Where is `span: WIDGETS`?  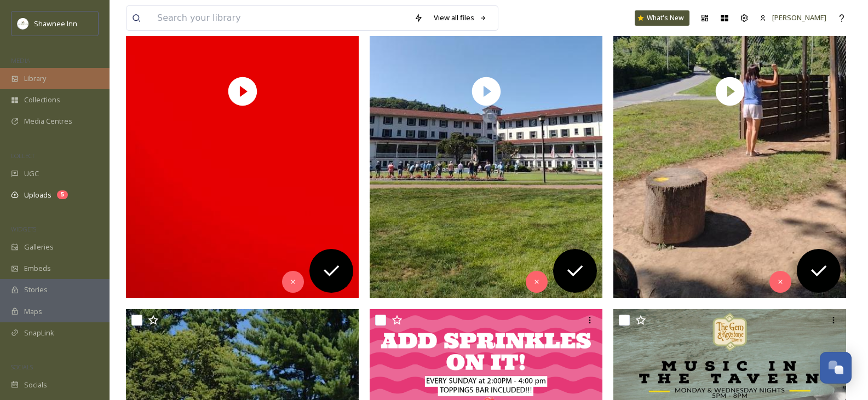 span: WIDGETS is located at coordinates (23, 229).